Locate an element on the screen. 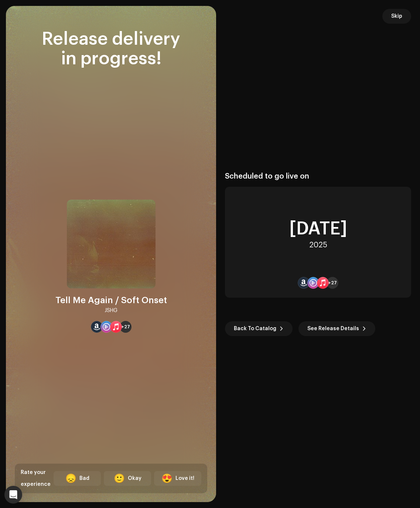 The height and width of the screenshot is (508, 420). div: Tell Me Again / Soft Onset is located at coordinates (111, 300).